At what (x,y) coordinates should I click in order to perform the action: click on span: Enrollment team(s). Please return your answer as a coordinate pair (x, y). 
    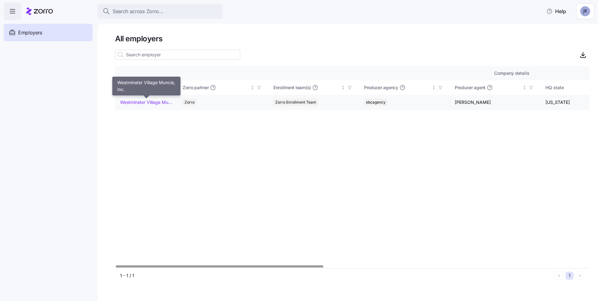
    Looking at the image, I should click on (292, 88).